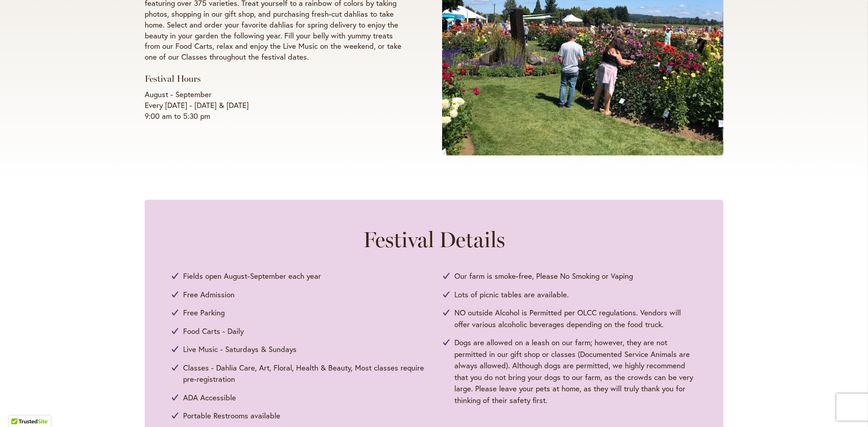 The image size is (868, 427). What do you see at coordinates (240, 350) in the screenshot?
I see `span: Live Music - Saturdays & Sundays` at bounding box center [240, 350].